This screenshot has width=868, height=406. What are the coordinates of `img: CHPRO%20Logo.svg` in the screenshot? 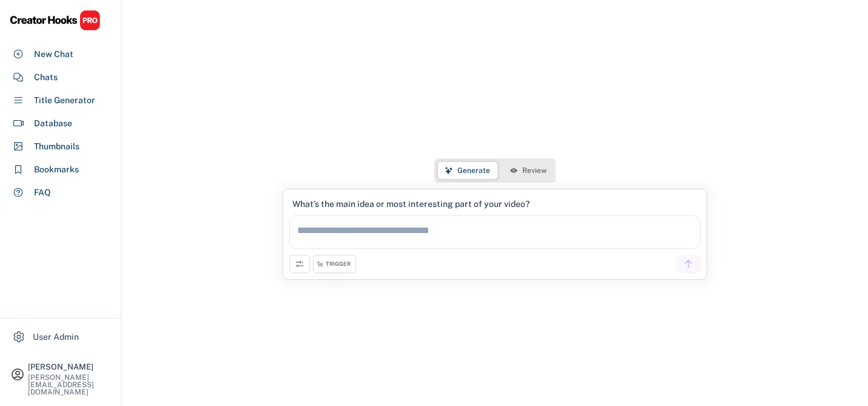 It's located at (55, 20).